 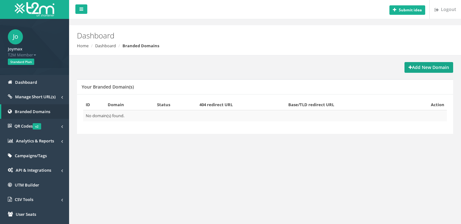 What do you see at coordinates (33, 170) in the screenshot?
I see `span: API & Integrations` at bounding box center [33, 170].